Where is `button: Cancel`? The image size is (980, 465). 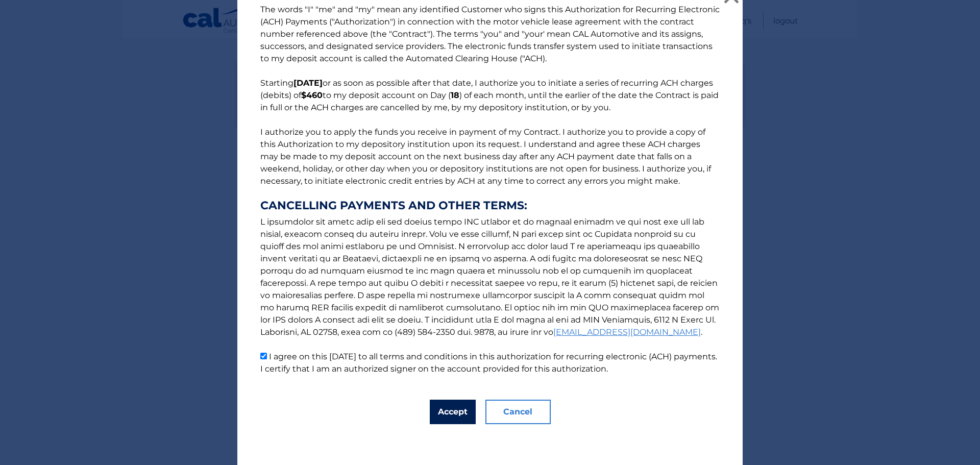
button: Cancel is located at coordinates (518, 412).